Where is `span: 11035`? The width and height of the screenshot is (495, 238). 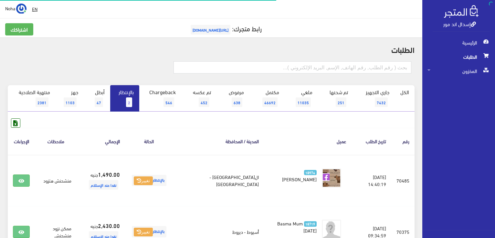 span: 11035 is located at coordinates (303, 102).